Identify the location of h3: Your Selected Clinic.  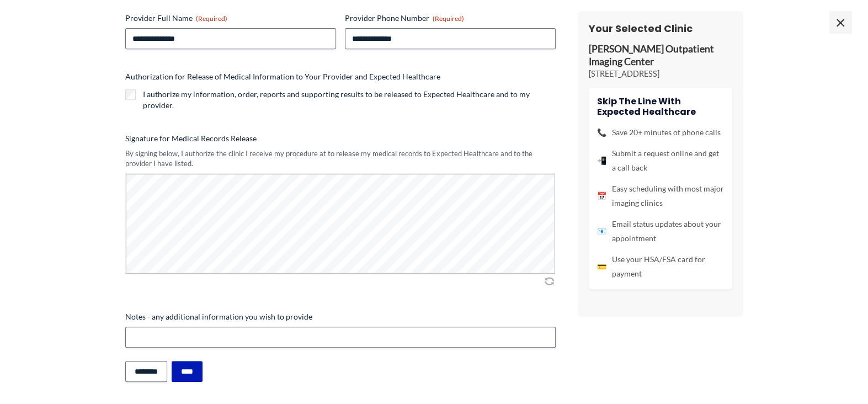
(660, 28).